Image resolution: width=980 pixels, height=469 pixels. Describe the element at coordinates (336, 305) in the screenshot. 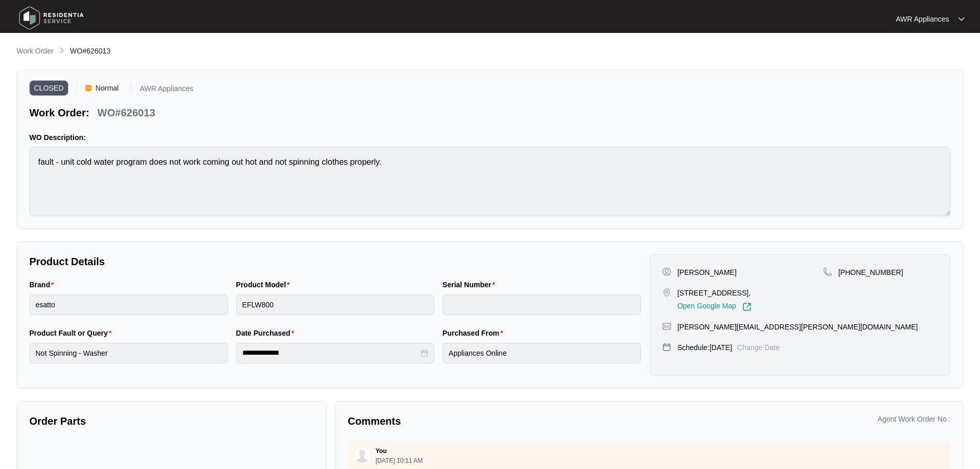

I see `input: Product Model` at that location.